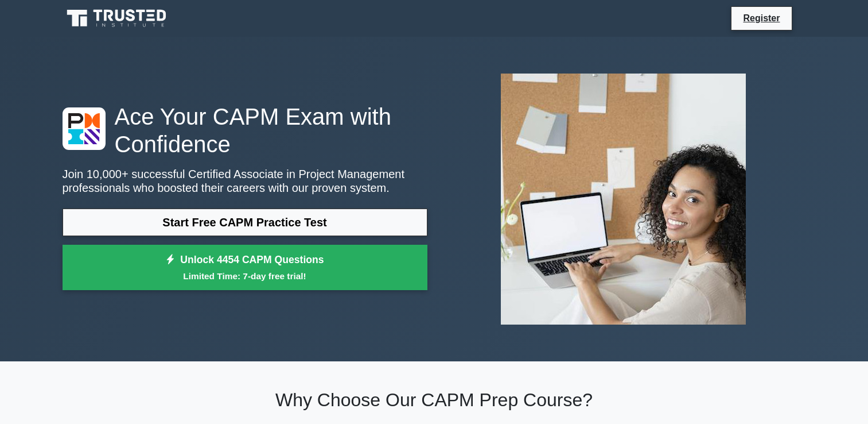 The height and width of the screenshot is (424, 868). What do you see at coordinates (434, 399) in the screenshot?
I see `h2: Why Choose Our CAPM Prep Course?` at bounding box center [434, 399].